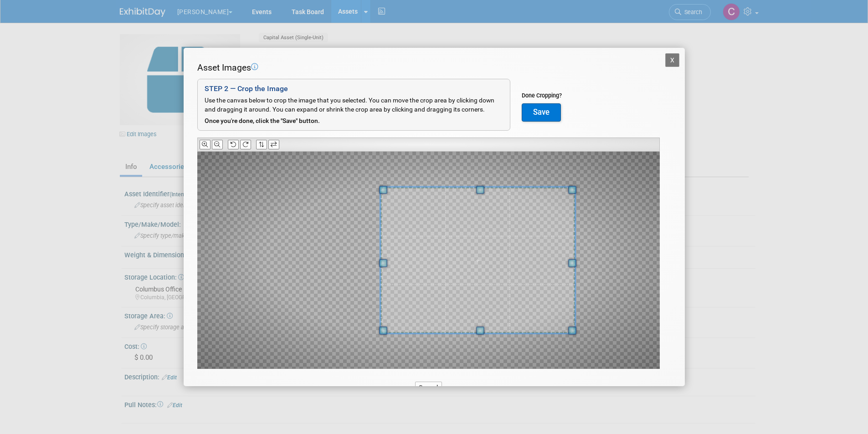 The width and height of the screenshot is (868, 434). I want to click on span: Use the canvas below to crop the image that you selected. You can move the crop area by clicking ..., so click(350, 105).